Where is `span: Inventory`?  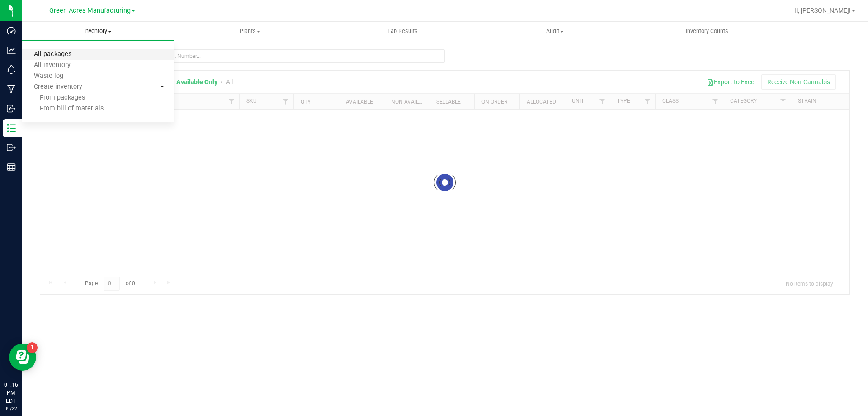
span: Inventory is located at coordinates (98, 31).